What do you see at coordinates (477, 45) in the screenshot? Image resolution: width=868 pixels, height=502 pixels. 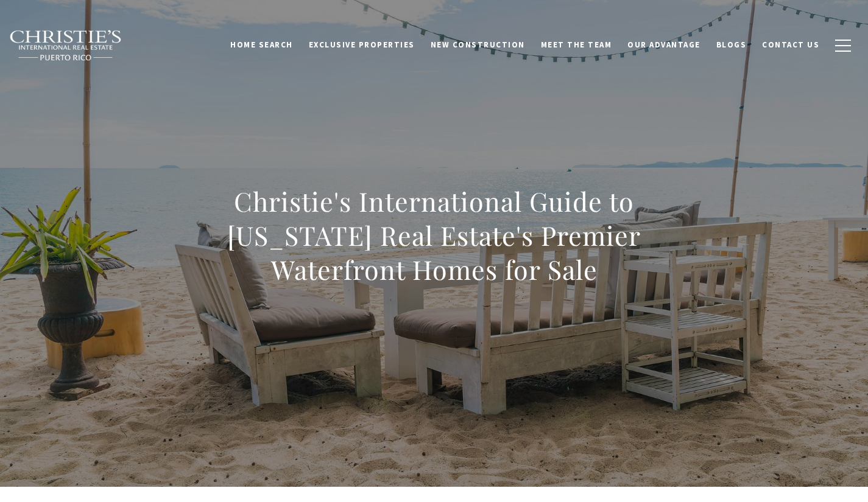 I see `span: New Construction` at bounding box center [477, 45].